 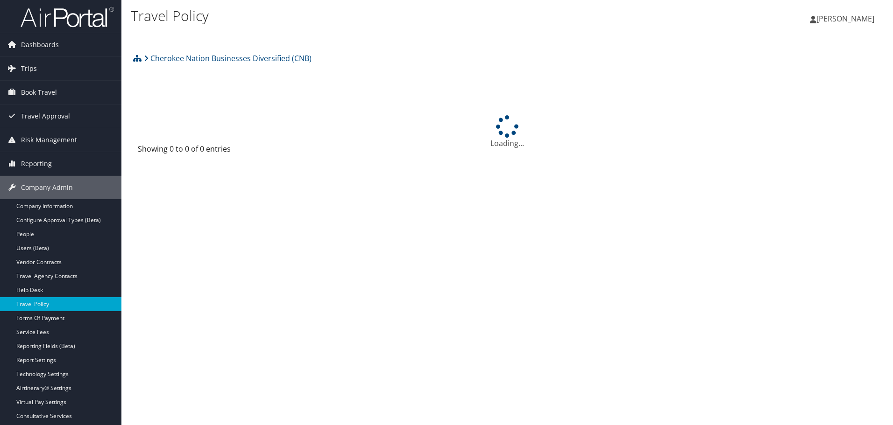 What do you see at coordinates (67, 17) in the screenshot?
I see `img: airportal-logo.png` at bounding box center [67, 17].